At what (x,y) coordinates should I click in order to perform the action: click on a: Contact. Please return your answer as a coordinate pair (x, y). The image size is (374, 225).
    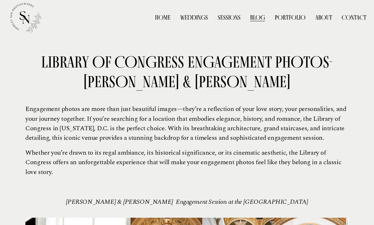
    Looking at the image, I should click on (354, 17).